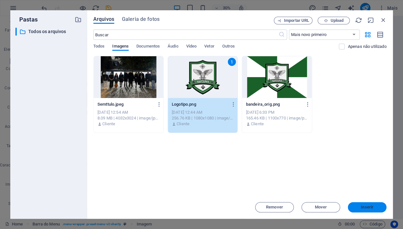 The height and width of the screenshot is (229, 403). I want to click on button: Remover, so click(274, 207).